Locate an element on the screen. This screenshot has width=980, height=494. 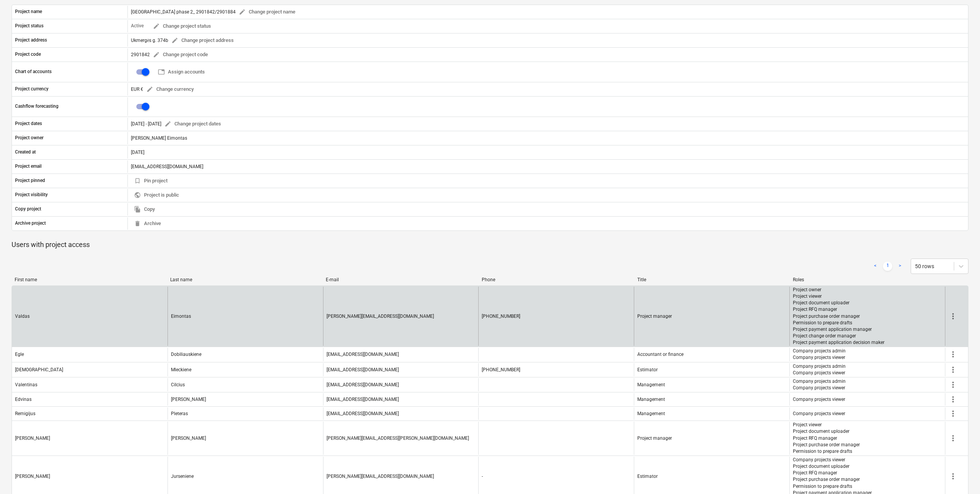
span: Project manager is located at coordinates (654, 317).